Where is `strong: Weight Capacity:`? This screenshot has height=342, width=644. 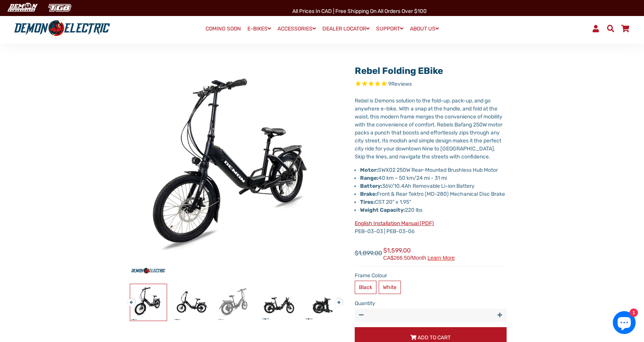
strong: Weight Capacity: is located at coordinates (382, 210).